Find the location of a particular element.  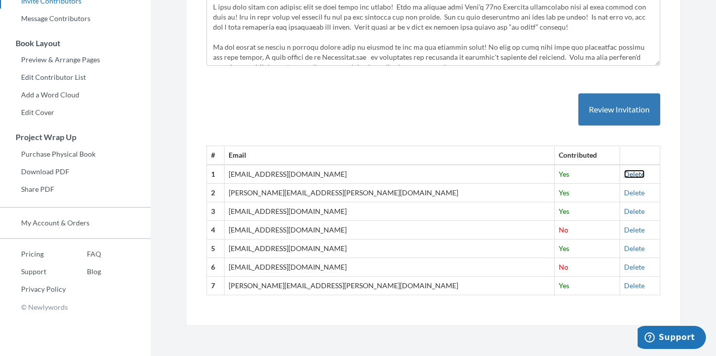

th: 1 is located at coordinates (215, 174).